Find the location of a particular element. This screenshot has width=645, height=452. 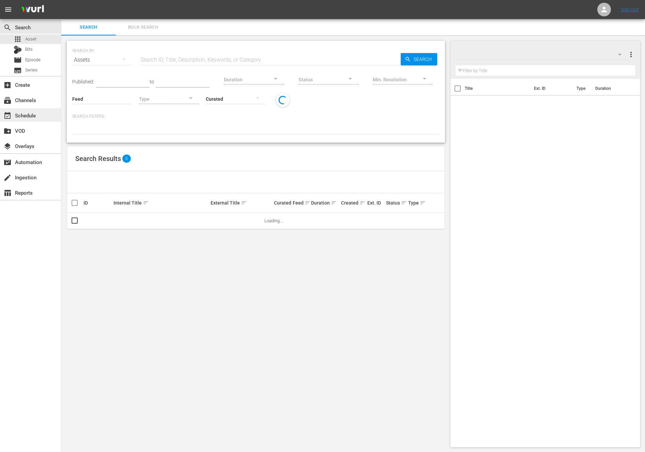

th: Ext. ID is located at coordinates (551, 89).